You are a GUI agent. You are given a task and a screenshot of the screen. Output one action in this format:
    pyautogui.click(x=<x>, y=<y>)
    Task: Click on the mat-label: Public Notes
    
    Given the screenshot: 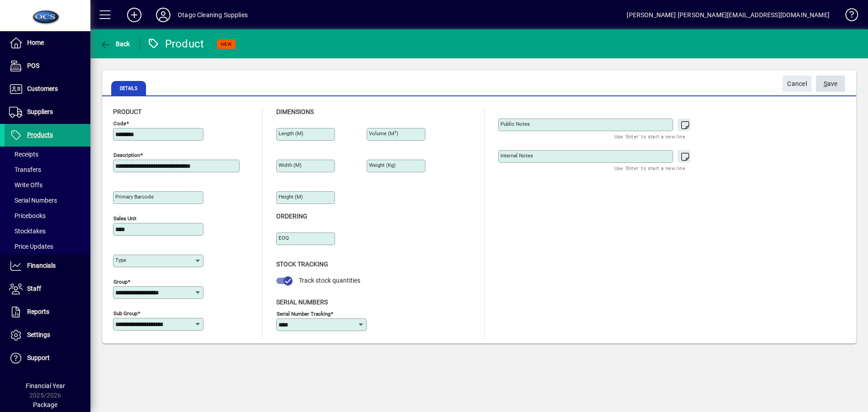 What is the action you would take?
    pyautogui.click(x=515, y=124)
    